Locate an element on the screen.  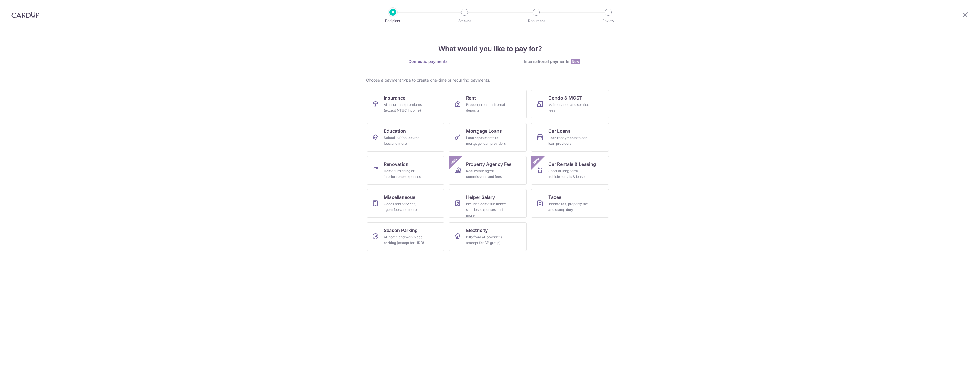
div: Home furnishing or interior reno-expenses is located at coordinates (404, 174).